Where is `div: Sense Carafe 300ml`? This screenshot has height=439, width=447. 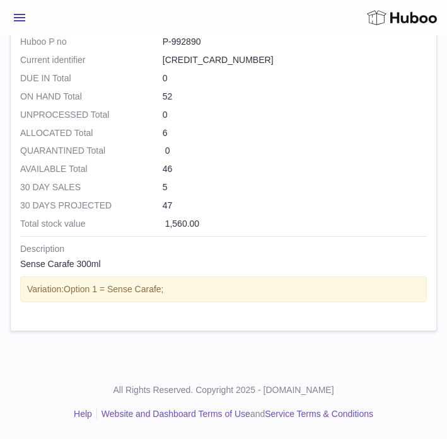 div: Sense Carafe 300ml is located at coordinates (223, 264).